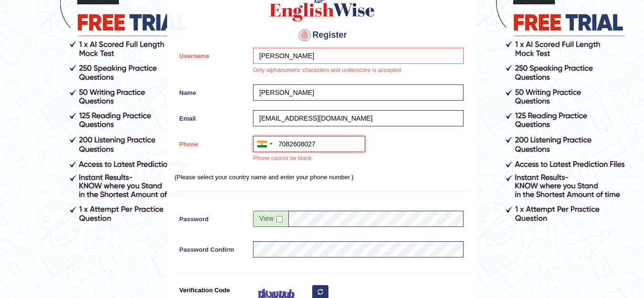 The image size is (644, 298). I want to click on div: India (भारत): +91, so click(264, 144).